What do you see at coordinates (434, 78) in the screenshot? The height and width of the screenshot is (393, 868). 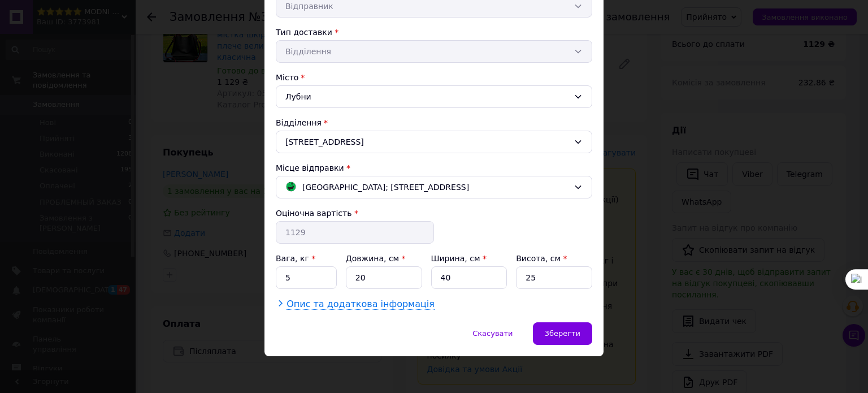 I see `div: Місто` at bounding box center [434, 78].